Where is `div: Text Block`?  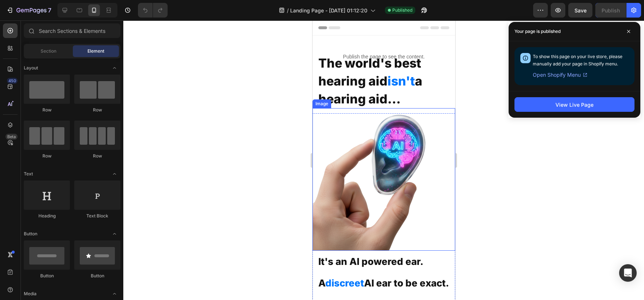
div: Text Block is located at coordinates (97, 216).